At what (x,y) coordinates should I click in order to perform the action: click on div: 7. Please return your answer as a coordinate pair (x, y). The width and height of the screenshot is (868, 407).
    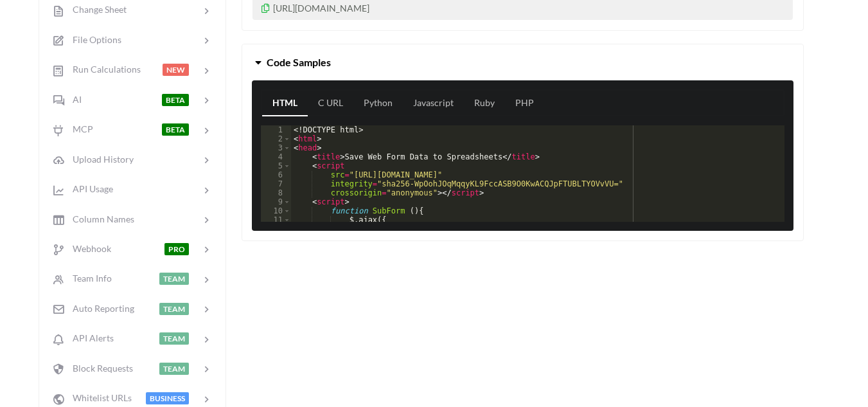
    Looking at the image, I should click on (276, 184).